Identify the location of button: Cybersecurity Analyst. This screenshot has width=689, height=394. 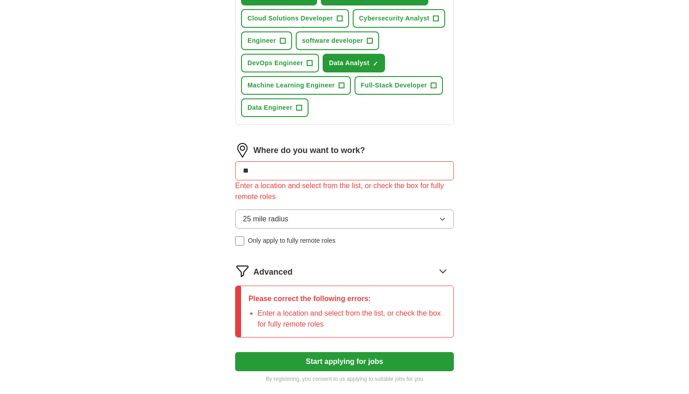
(399, 18).